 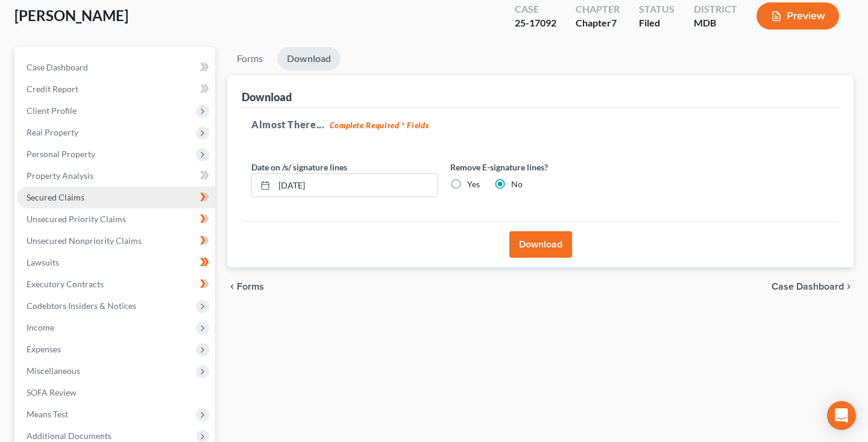 What do you see at coordinates (69, 436) in the screenshot?
I see `span: Additional Documents` at bounding box center [69, 436].